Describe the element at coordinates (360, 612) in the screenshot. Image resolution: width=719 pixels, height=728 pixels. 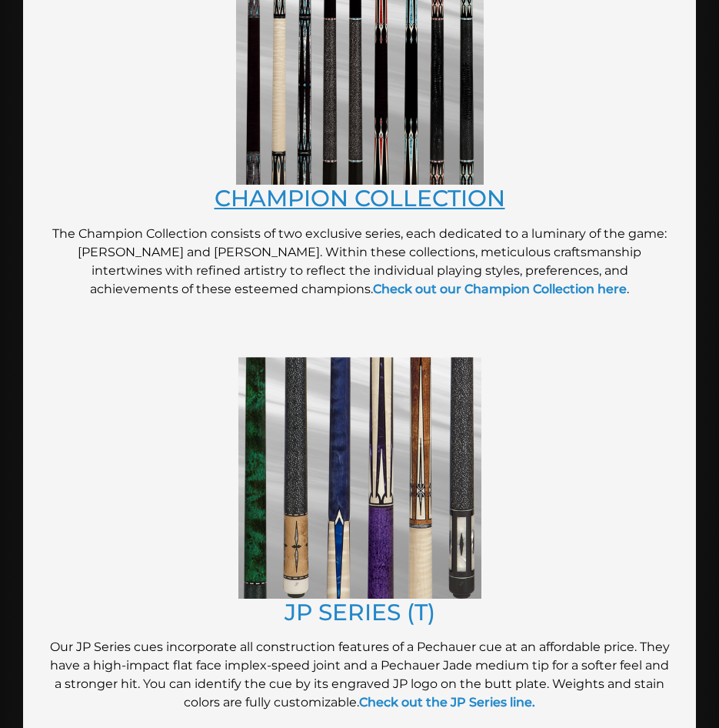
I see `a: JP SERIES (T)` at that location.